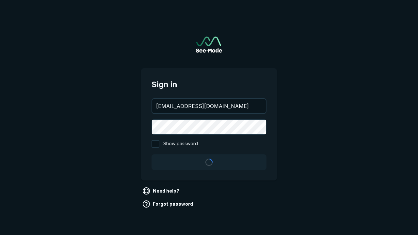  Describe the element at coordinates (161, 191) in the screenshot. I see `a: Need help?` at that location.